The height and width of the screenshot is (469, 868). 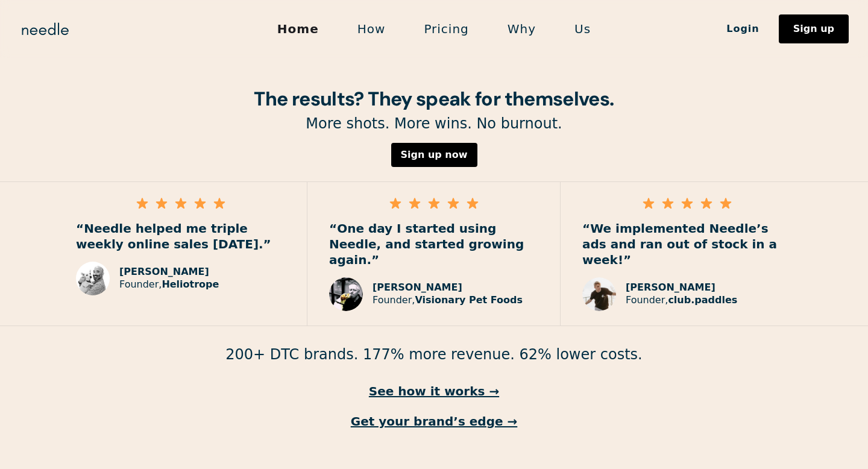 What do you see at coordinates (190, 284) in the screenshot?
I see `strong: Heliotrope` at bounding box center [190, 284].